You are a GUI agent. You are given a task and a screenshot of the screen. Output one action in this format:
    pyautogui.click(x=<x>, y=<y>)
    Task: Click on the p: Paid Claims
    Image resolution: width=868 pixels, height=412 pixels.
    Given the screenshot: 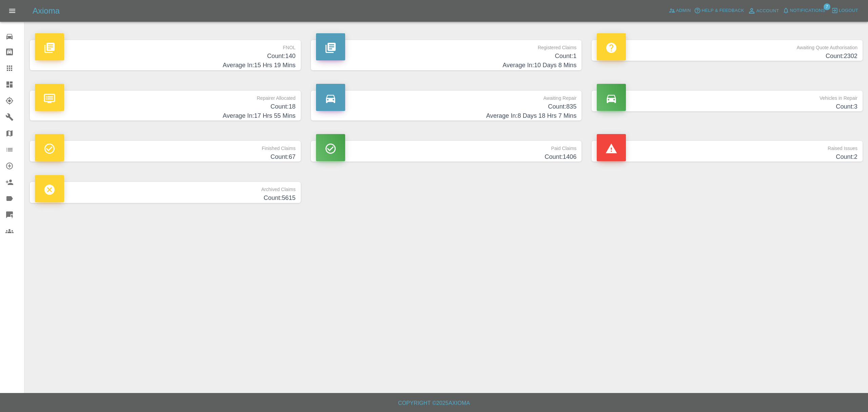 What is the action you would take?
    pyautogui.click(x=446, y=146)
    